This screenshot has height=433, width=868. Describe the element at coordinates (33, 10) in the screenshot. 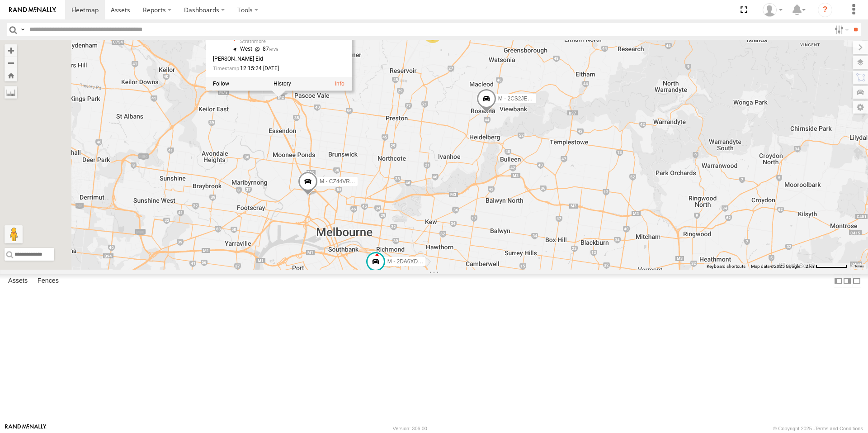

I see `img: rand-logo.svg` at that location.